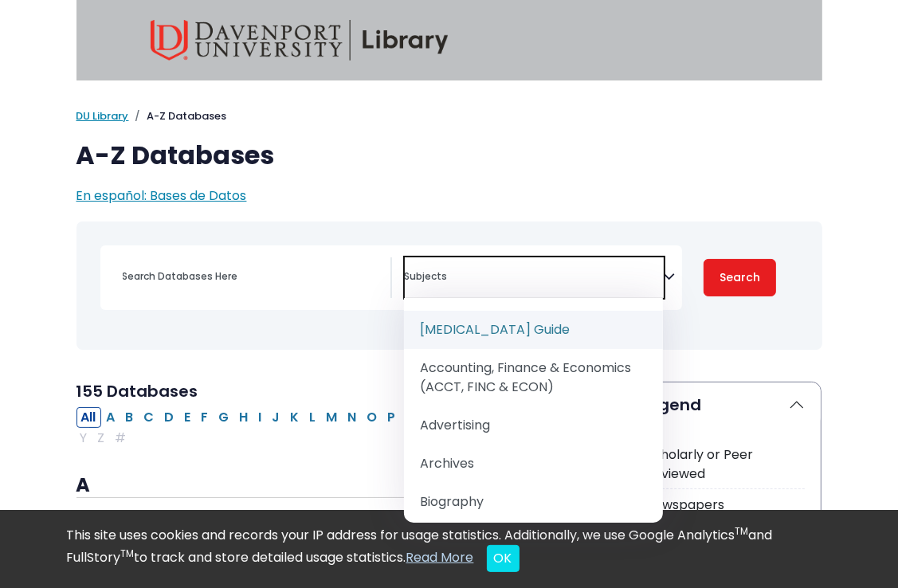 The height and width of the screenshot is (588, 898). What do you see at coordinates (332, 417) in the screenshot?
I see `button: Filter Results M` at bounding box center [332, 417].